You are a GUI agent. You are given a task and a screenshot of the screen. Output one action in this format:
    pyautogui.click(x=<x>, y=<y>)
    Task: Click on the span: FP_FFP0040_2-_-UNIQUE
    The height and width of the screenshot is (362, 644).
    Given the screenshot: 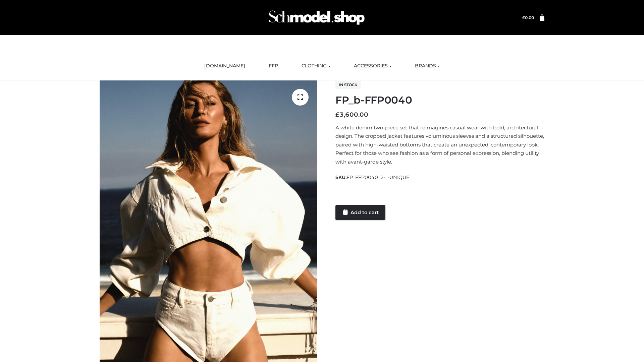 What is the action you would take?
    pyautogui.click(x=379, y=177)
    